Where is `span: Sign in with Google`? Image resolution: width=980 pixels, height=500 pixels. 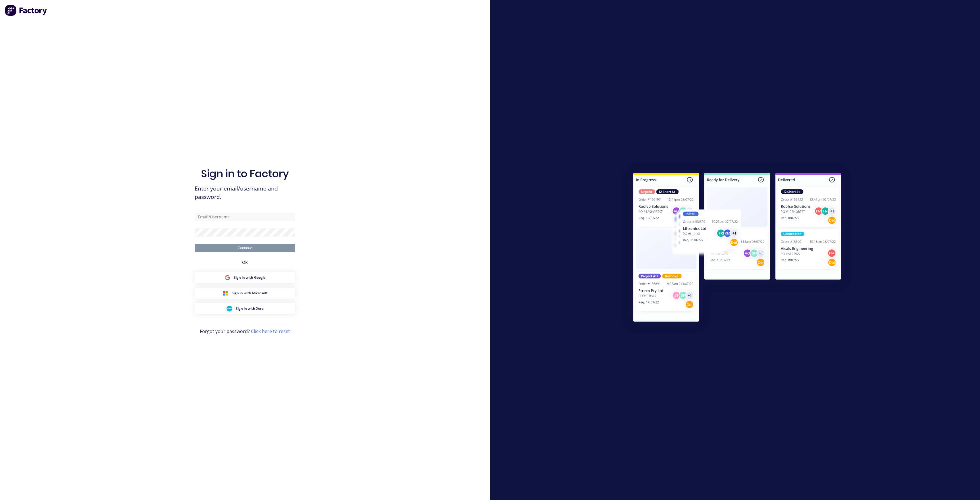
span: Sign in with Google is located at coordinates (249, 277).